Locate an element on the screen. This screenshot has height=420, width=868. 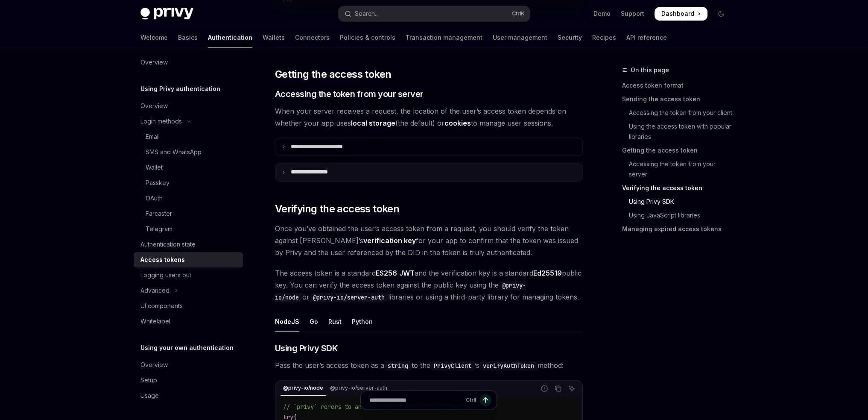
h5: Using Privy authentication is located at coordinates (180, 89).